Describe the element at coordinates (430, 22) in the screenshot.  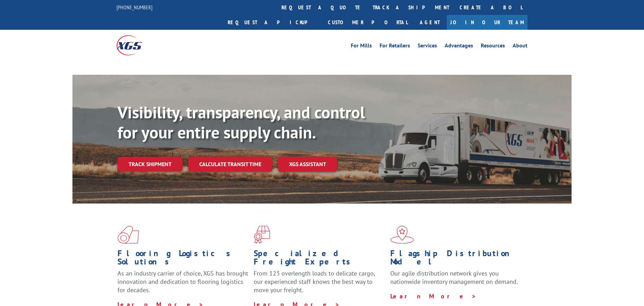
I see `a: Agent` at that location.